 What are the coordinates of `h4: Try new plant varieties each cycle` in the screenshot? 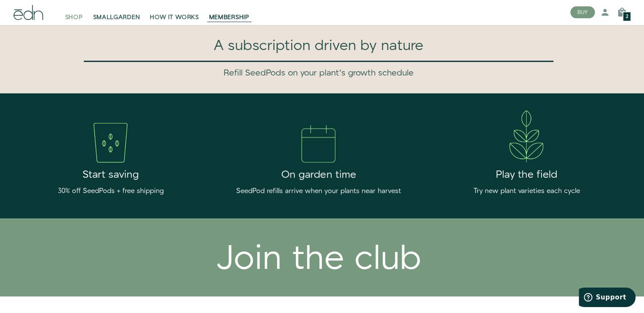 It's located at (526, 191).